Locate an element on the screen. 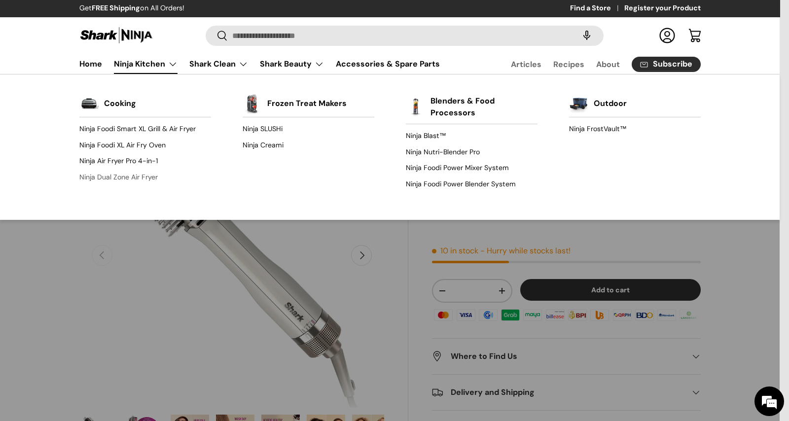 This screenshot has height=421, width=789. a: Register your Product is located at coordinates (662, 8).